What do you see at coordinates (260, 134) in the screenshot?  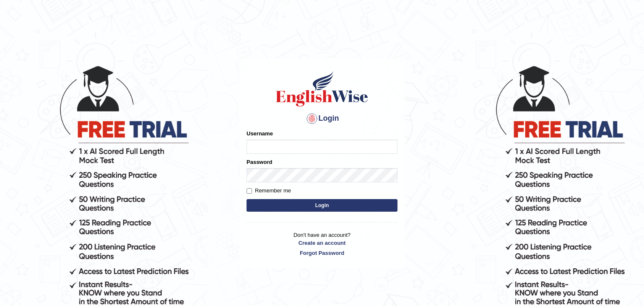 I see `label: Username` at bounding box center [260, 134].